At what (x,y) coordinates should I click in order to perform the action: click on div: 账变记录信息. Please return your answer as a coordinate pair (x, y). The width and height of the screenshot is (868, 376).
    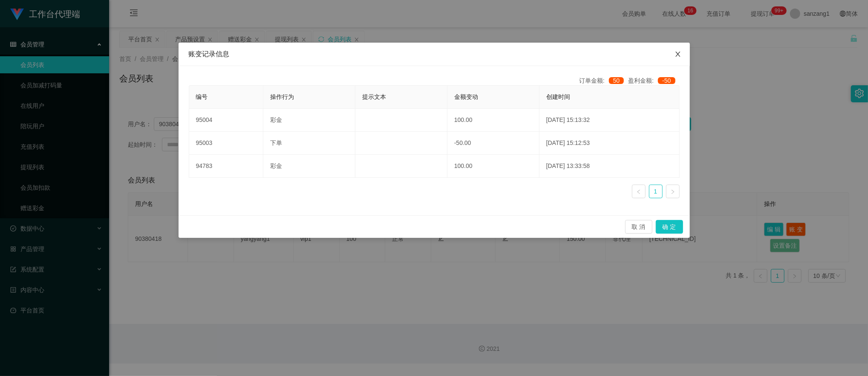
    Looking at the image, I should click on (434, 54).